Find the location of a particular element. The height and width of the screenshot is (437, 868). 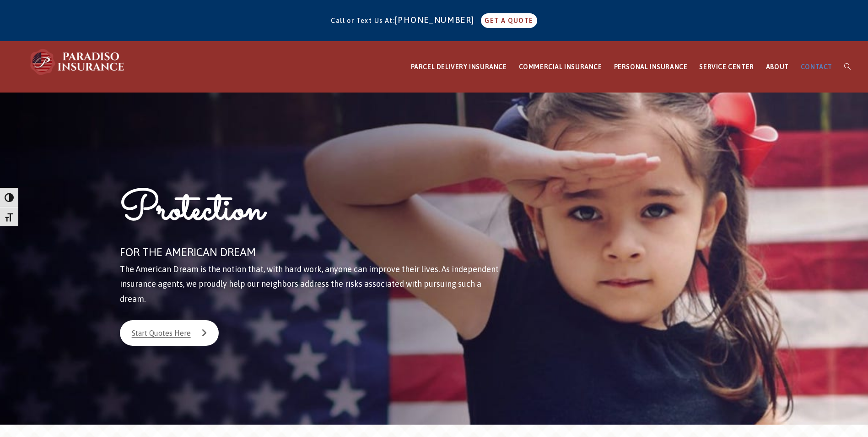

span: FOR THE AMERICAN DREAM is located at coordinates (188, 252).